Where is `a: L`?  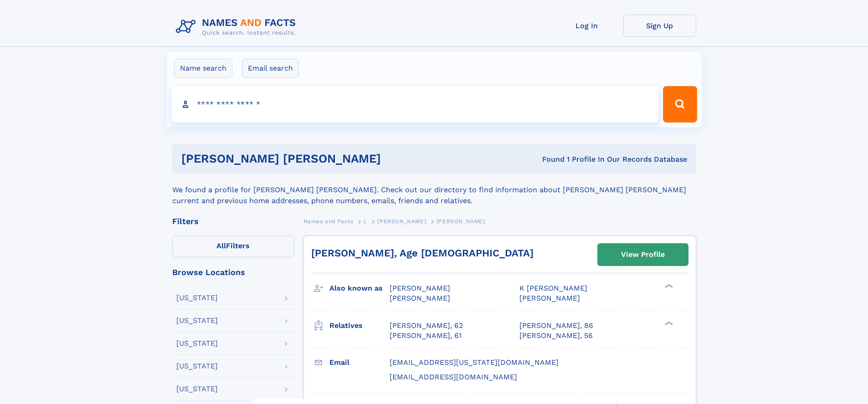
a: L is located at coordinates (366, 221).